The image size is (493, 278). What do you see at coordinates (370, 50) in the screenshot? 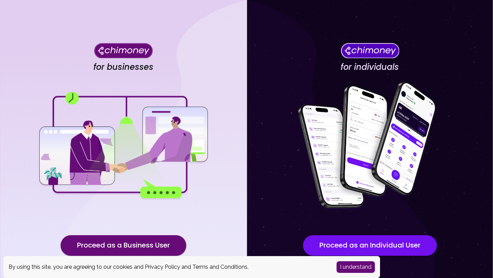
I see `img: Chimoney for individuals` at bounding box center [370, 50].